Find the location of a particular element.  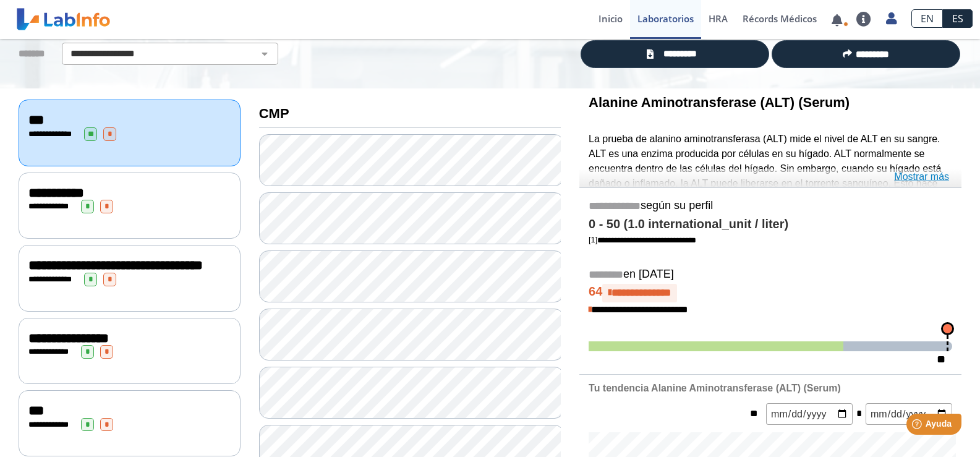

a: [1] is located at coordinates (642, 240).